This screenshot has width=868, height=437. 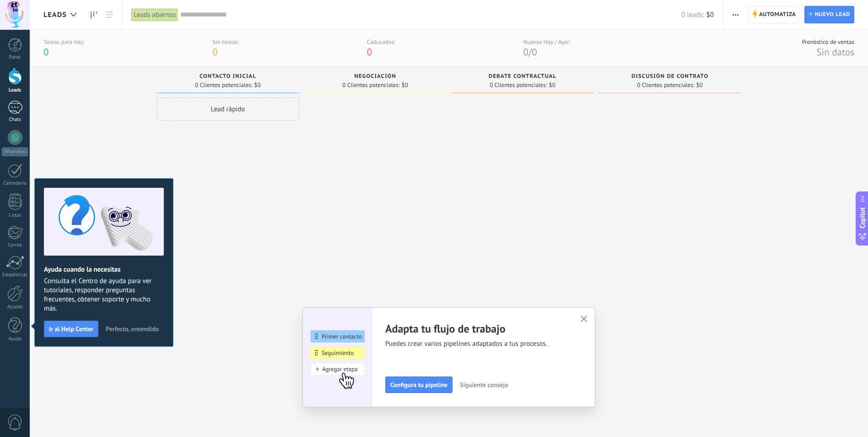 What do you see at coordinates (828, 42) in the screenshot?
I see `div: Pronóstico de ventas` at bounding box center [828, 42].